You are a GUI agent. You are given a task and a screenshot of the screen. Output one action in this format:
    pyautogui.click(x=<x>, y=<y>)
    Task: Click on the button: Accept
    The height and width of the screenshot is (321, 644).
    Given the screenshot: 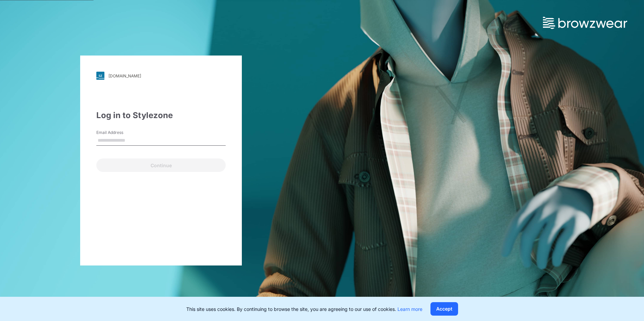 What is the action you would take?
    pyautogui.click(x=444, y=309)
    